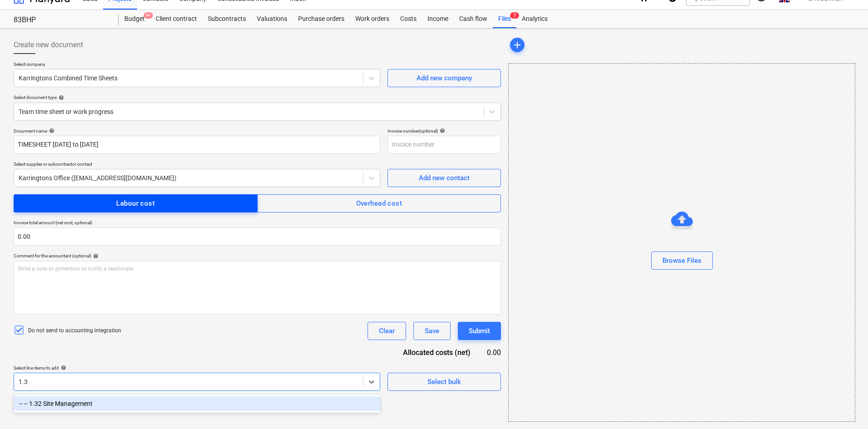 This screenshot has height=429, width=868. I want to click on div: Labour cost, so click(135, 203).